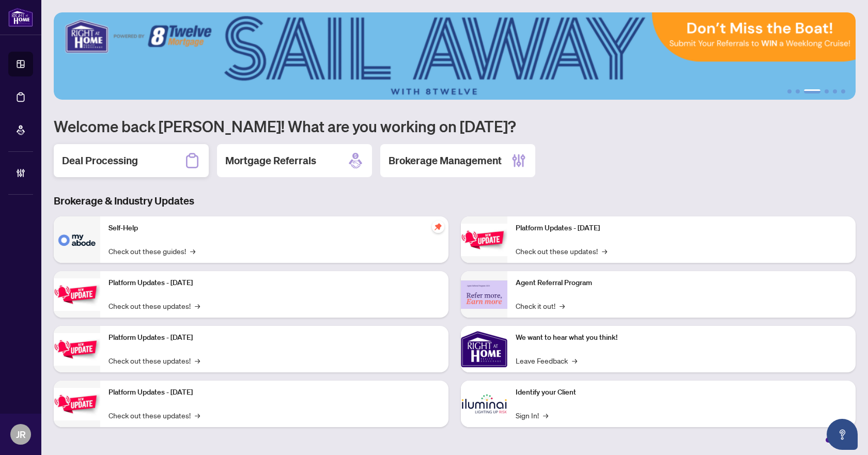 The image size is (868, 455). Describe the element at coordinates (681, 393) in the screenshot. I see `p: Identify your Client` at that location.